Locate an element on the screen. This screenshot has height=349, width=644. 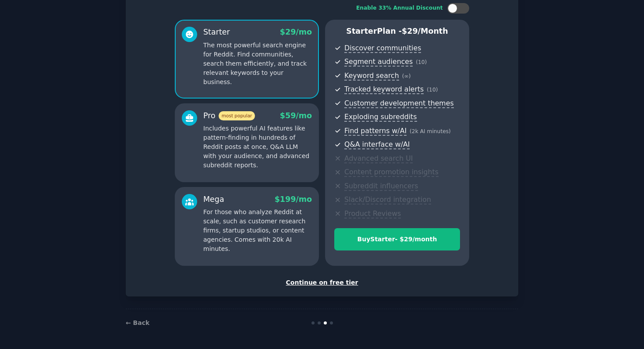
div: Starter is located at coordinates (216, 32).